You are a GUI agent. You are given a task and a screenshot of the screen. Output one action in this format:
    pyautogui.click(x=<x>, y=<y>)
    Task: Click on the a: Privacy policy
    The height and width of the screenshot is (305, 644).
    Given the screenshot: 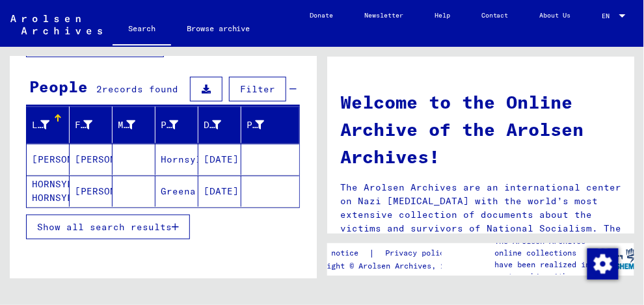 What is the action you would take?
    pyautogui.click(x=421, y=253)
    